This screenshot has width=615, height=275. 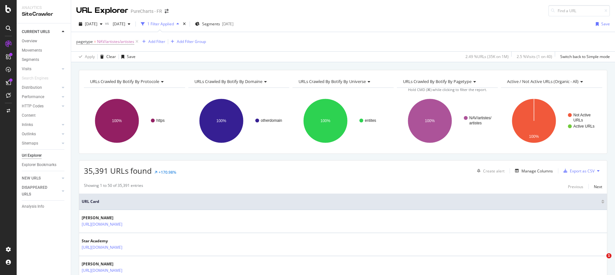 What do you see at coordinates (111, 56) in the screenshot?
I see `div: Clear` at bounding box center [111, 56].